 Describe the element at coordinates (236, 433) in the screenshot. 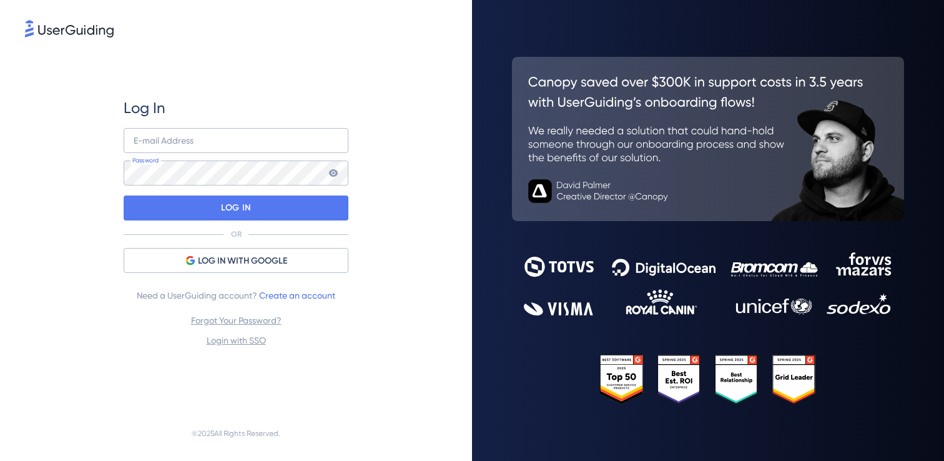

I see `span: © 2025 All Rights Reserved.` at that location.